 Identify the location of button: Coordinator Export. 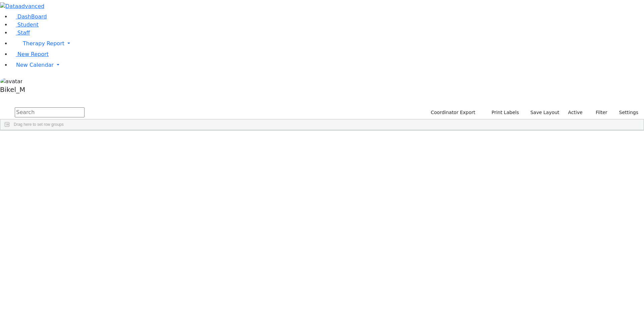
(452, 112).